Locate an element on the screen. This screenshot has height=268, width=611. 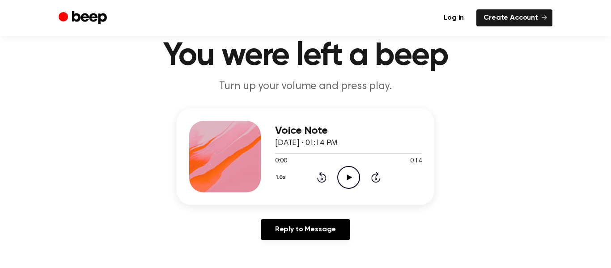
a: Beep is located at coordinates (84, 18).